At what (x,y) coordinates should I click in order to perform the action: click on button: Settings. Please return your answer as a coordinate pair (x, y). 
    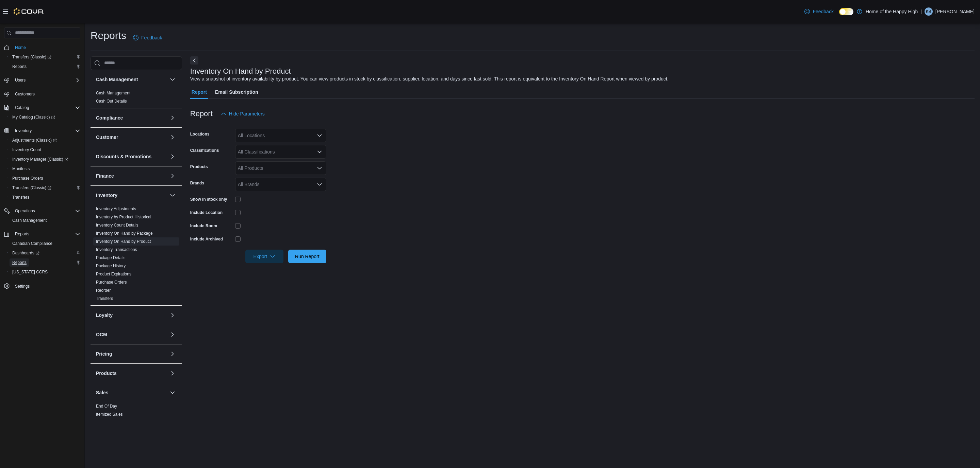
    Looking at the image, I should click on (42, 285).